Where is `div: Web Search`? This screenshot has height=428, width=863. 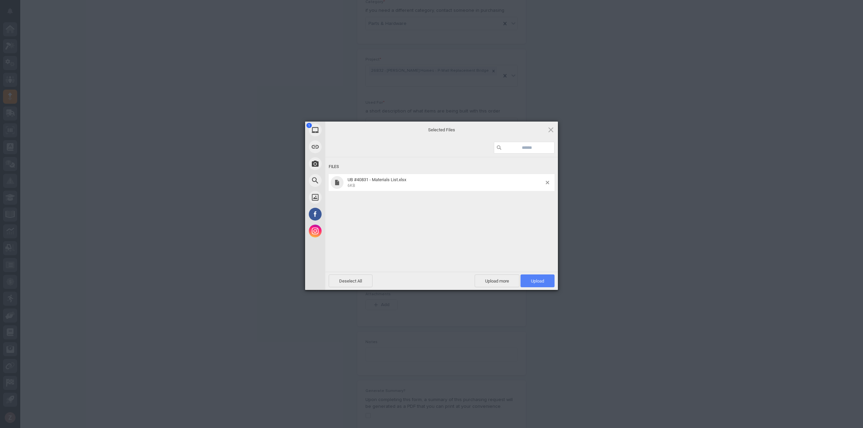
div: Web Search is located at coordinates (345, 181).